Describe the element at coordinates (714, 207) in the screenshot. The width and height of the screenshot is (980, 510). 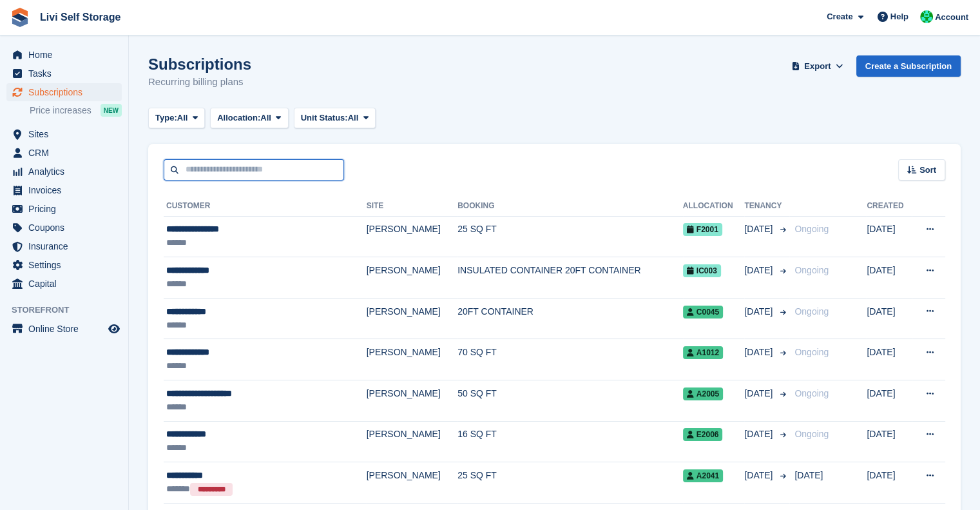
I see `th: Allocation` at that location.